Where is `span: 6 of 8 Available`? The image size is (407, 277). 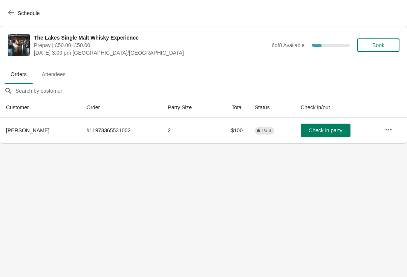
span: 6 of 8 Available is located at coordinates (288, 45).